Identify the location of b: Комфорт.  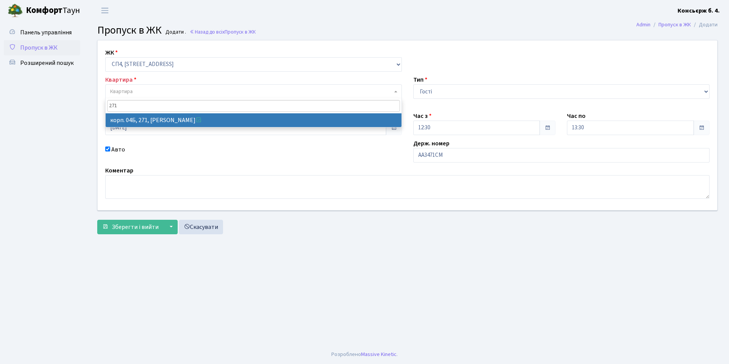
(44, 10).